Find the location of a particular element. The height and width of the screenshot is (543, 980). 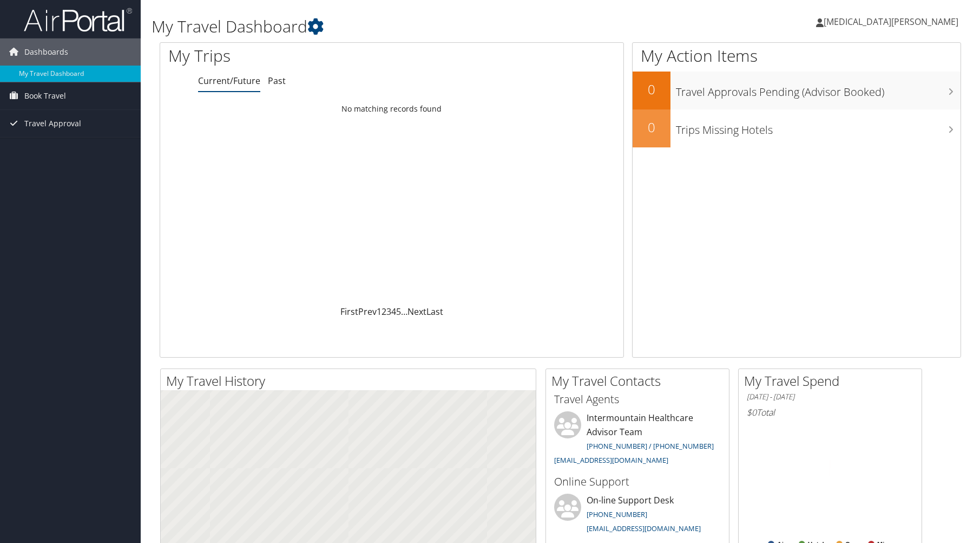

a: 5 is located at coordinates (398, 312).